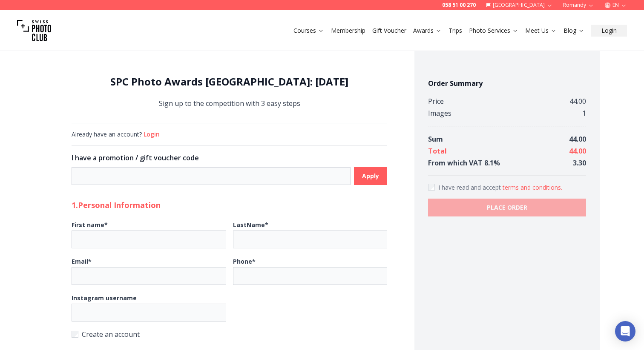 The height and width of the screenshot is (350, 644). Describe the element at coordinates (507, 207) in the screenshot. I see `font: PLACE ORDER` at that location.